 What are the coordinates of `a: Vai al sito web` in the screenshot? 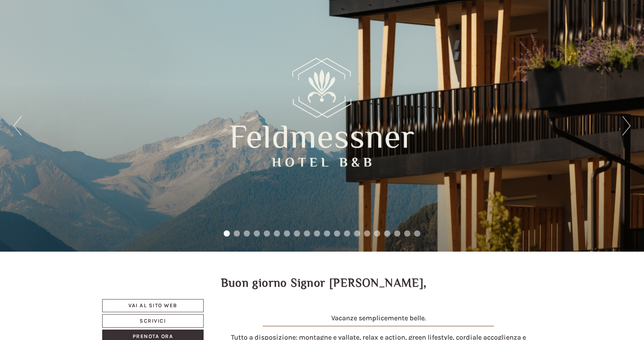 It's located at (153, 305).